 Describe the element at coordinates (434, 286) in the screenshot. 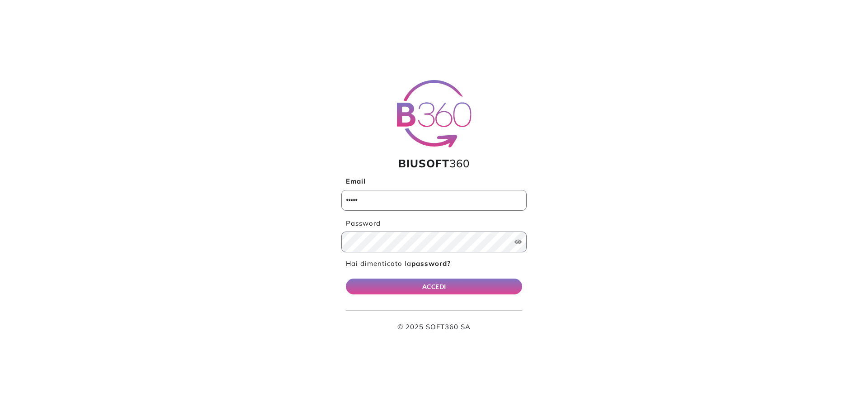

I see `button: ACCEDI` at that location.